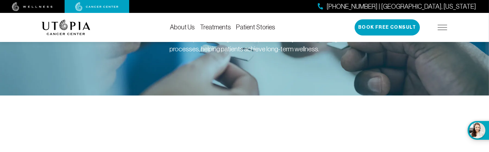  I want to click on img: icon-hamburger, so click(443, 27).